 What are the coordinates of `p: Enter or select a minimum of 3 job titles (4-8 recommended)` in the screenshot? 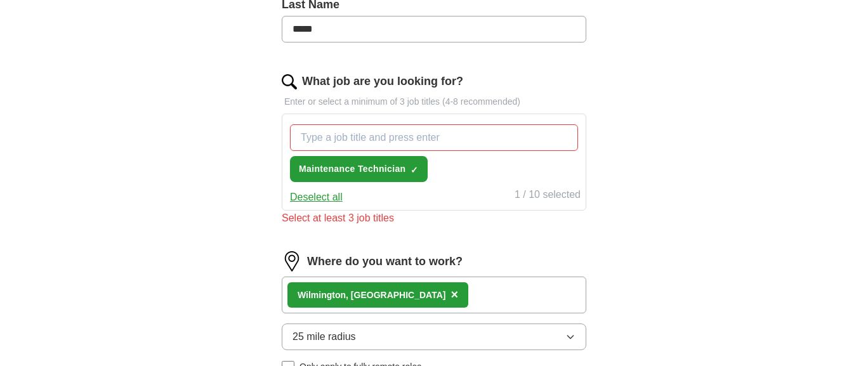 It's located at (434, 102).